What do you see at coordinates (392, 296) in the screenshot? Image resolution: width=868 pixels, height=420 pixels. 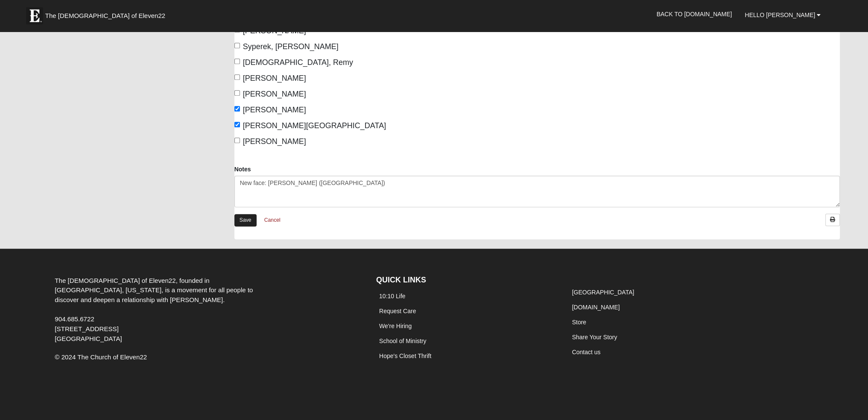 I see `a: 10:10 Life` at bounding box center [392, 296].